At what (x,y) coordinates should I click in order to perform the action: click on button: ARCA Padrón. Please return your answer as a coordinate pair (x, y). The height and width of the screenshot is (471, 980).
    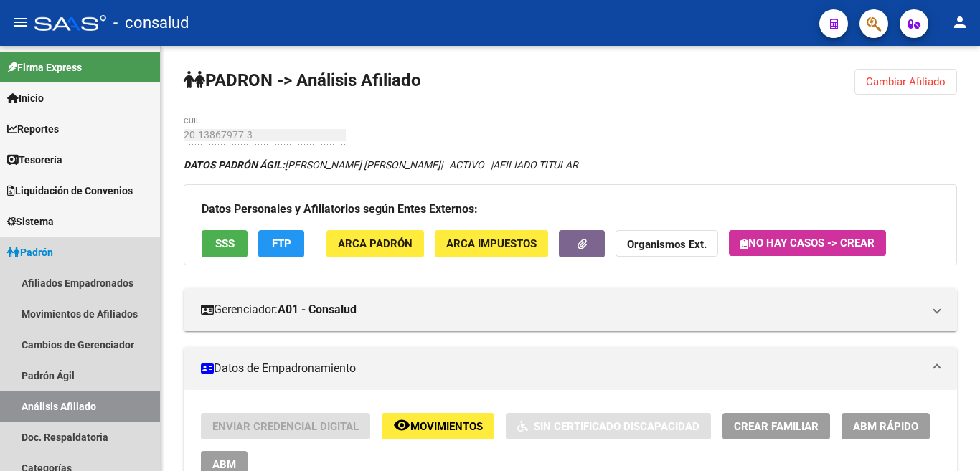
    Looking at the image, I should click on (375, 243).